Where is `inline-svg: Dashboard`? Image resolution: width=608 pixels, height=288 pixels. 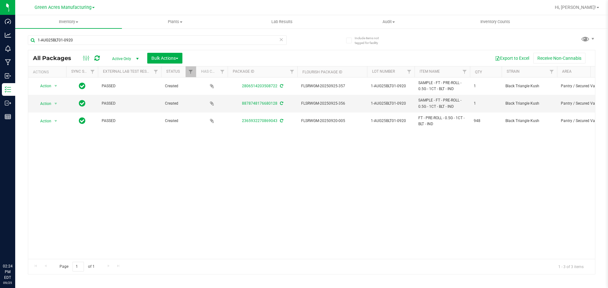 inline-svg: Dashboard is located at coordinates (8, 22).